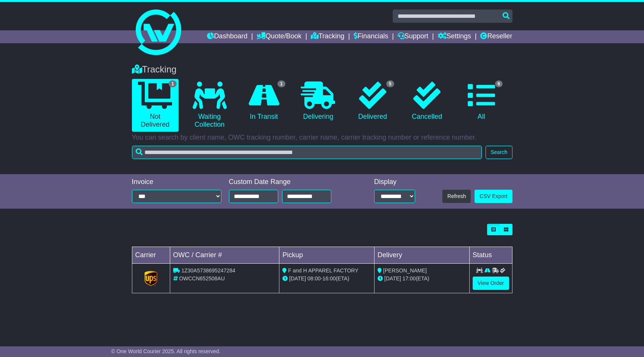  Describe the element at coordinates (177, 182) in the screenshot. I see `div: Invoice` at that location.